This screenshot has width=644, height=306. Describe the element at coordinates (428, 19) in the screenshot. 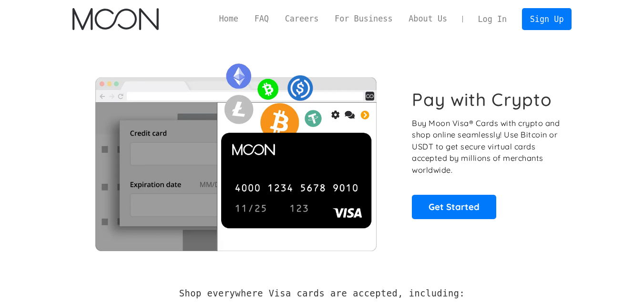

I see `a: About Us` at that location.